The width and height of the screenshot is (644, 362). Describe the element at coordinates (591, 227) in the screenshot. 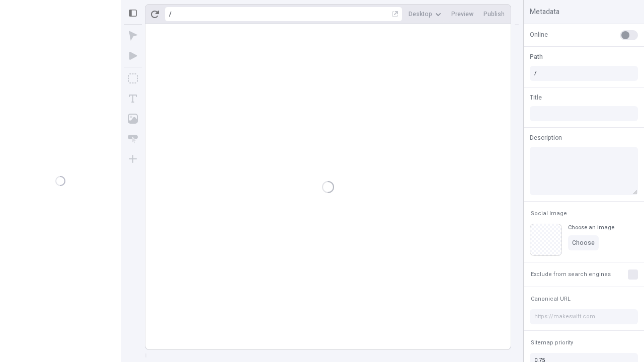

I see `div: Choose an image` at that location.